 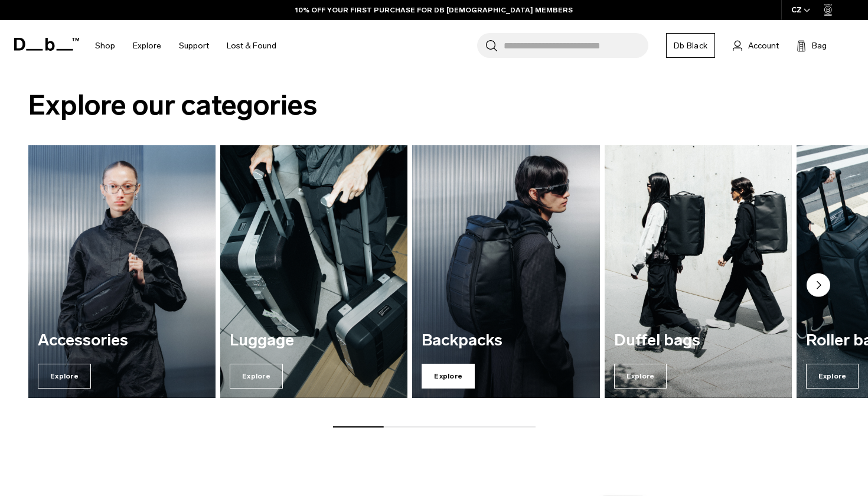 What do you see at coordinates (313, 272) in the screenshot?
I see `a: Luggage Explore` at bounding box center [313, 272].